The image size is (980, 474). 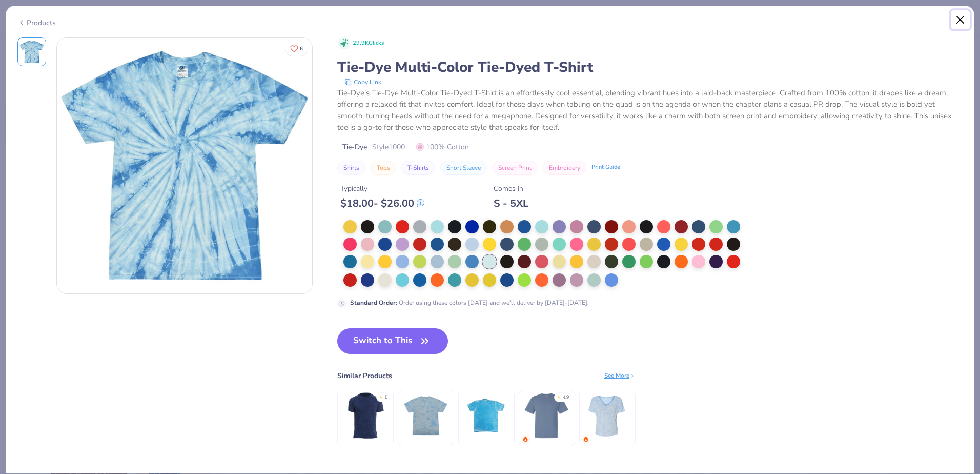 I want to click on div: $ 18.00 - $ 26.00, so click(x=382, y=203).